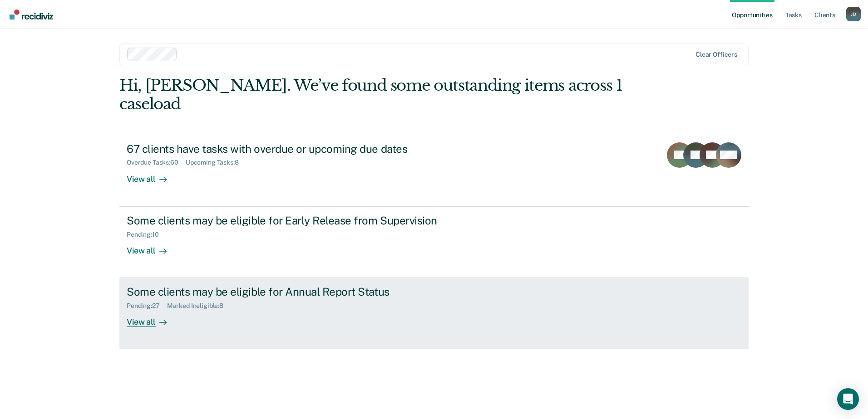 The image size is (868, 419). I want to click on a: 67 clients have tasks with overdue or upcoming due datesOverdue Tasks:60Upcoming Tasks:8View all, so click(434, 171).